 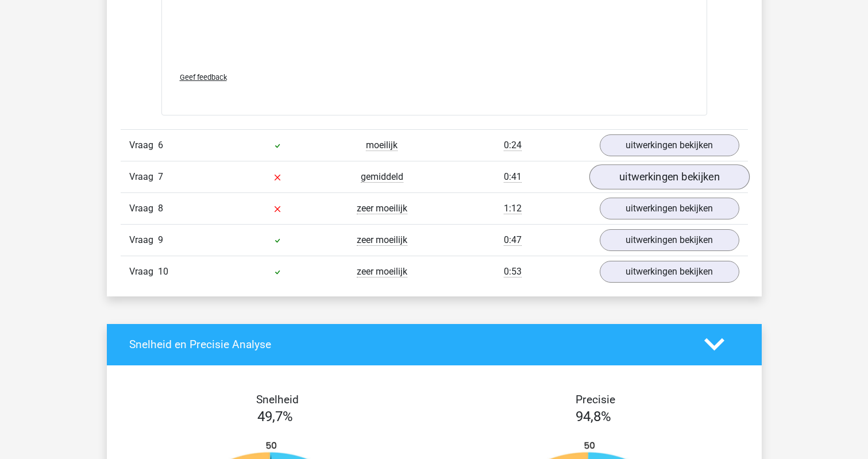 What do you see at coordinates (382, 145) in the screenshot?
I see `span: moeilijk` at bounding box center [382, 145].